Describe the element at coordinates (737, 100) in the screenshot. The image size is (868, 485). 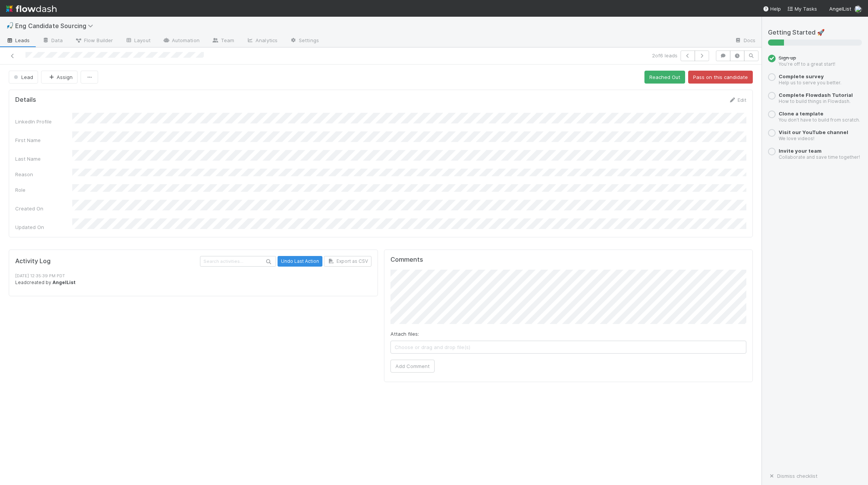
I see `a: Edit` at that location.